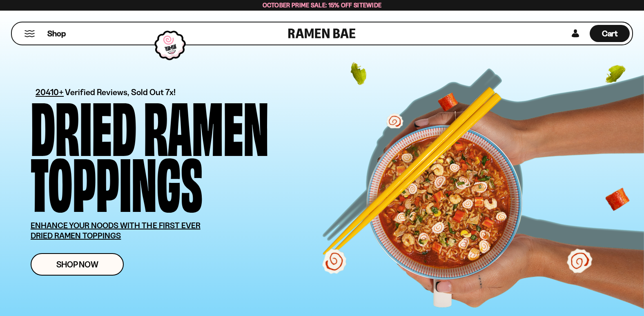  I want to click on span: Cart, so click(610, 33).